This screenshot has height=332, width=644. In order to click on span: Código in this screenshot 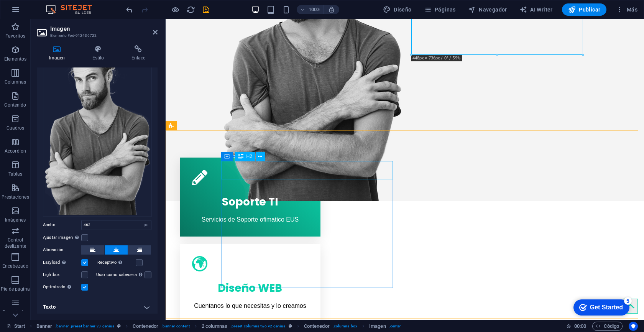, I will do `click(607, 326)`.